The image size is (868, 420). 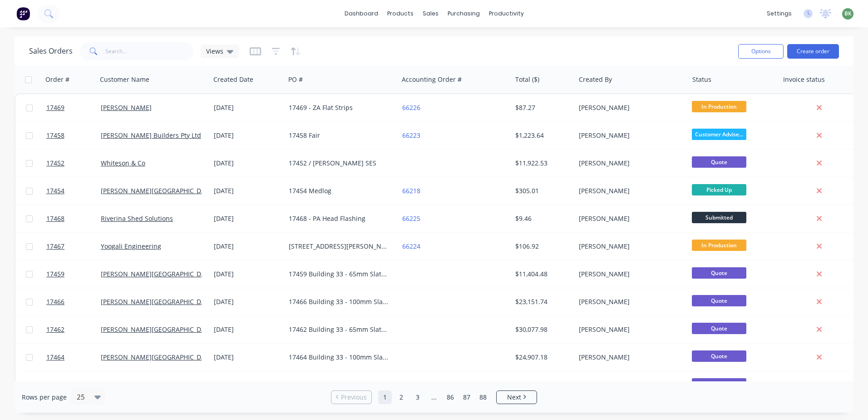 I want to click on a: 17464, so click(x=74, y=357).